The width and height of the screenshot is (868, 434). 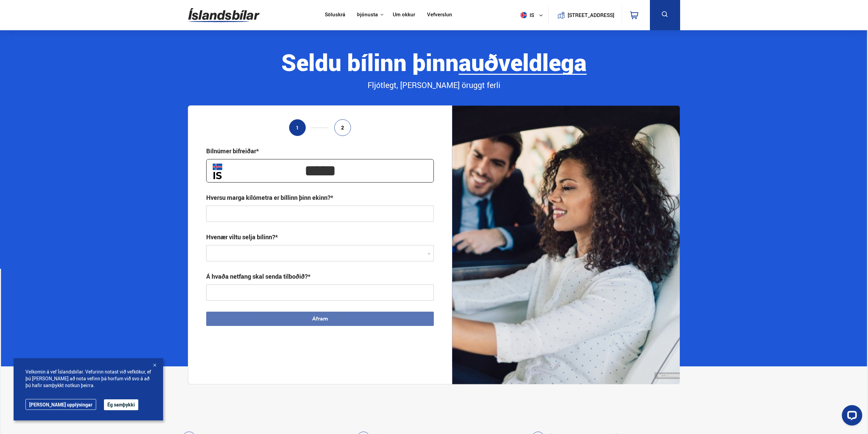 I want to click on img: svg+xml;base64,PHN2ZyB4bWxucz0iaHR0cDovL3d3dy53My5vcmcvMjAwMC9zdmciIHdpZHRoPSI1MTIiIGhlaWdodD0iNT..., so click(x=524, y=15).